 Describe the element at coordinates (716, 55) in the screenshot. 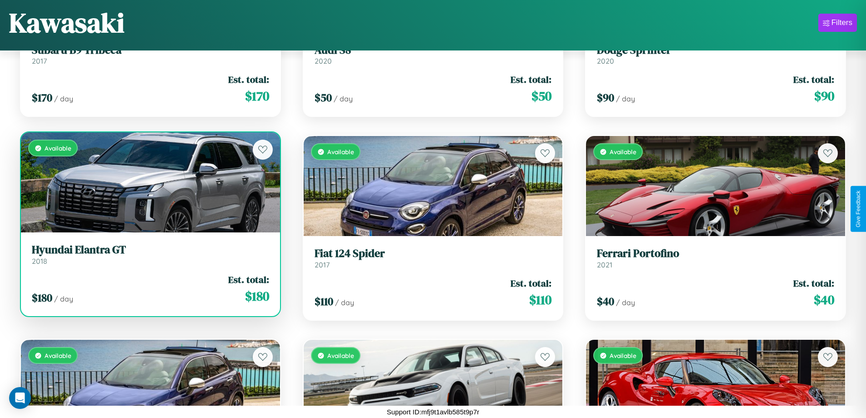

I see `a: Dodge Sprinter2020` at that location.